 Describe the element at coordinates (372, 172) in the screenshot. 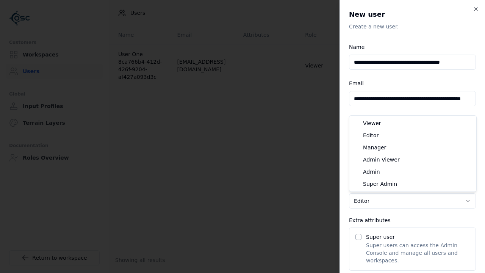

I see `span: Admin` at that location.